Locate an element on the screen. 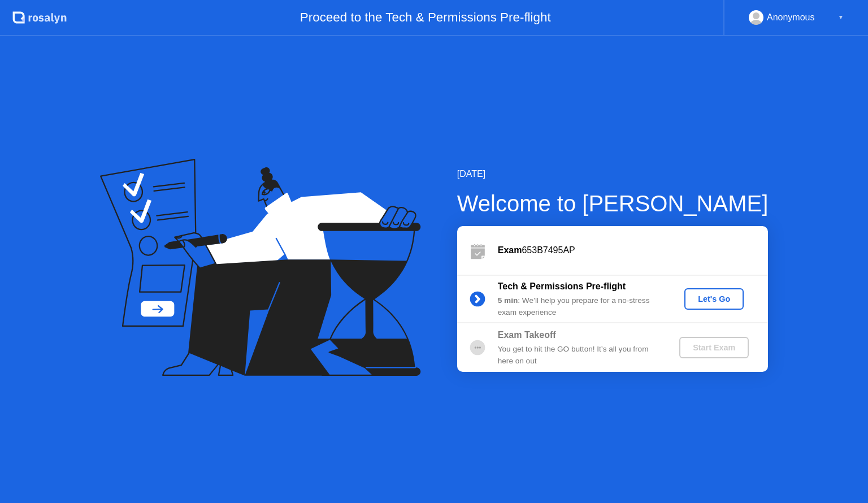 The height and width of the screenshot is (503, 868). button: Start Exam is located at coordinates (714, 347).